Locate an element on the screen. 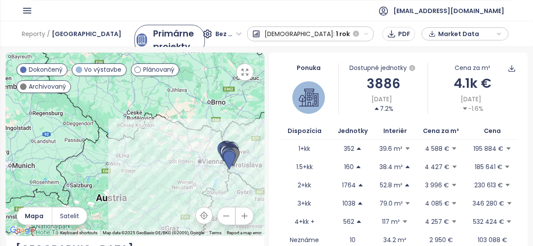  div: Primárne projekty is located at coordinates (175, 40).